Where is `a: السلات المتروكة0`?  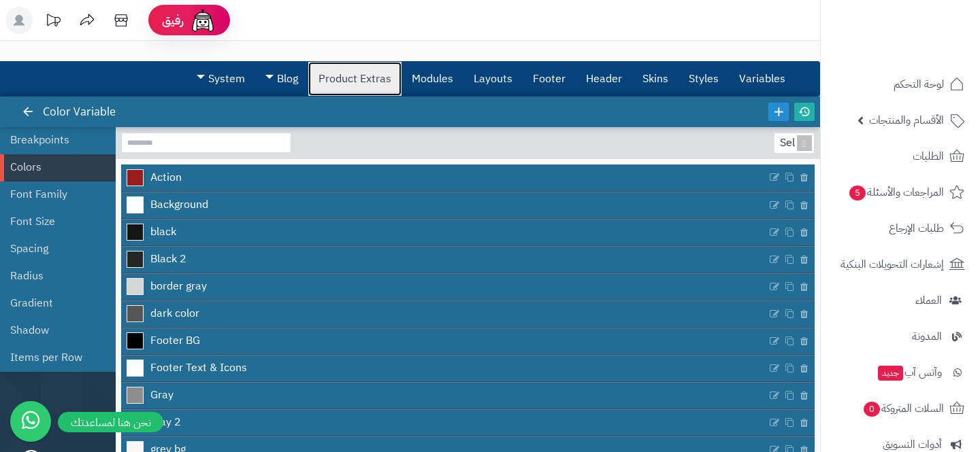
a: السلات المتروكة0 is located at coordinates (900, 408).